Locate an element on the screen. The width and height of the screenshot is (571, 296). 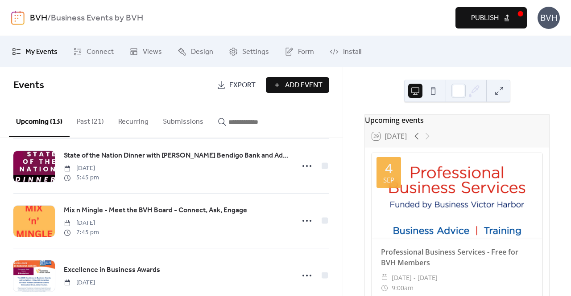
span: My Events is located at coordinates (41, 52).